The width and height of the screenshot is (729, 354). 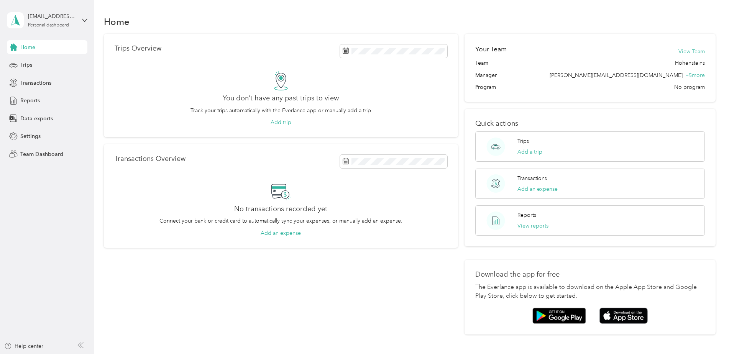 I want to click on p: Trips Overview, so click(x=138, y=48).